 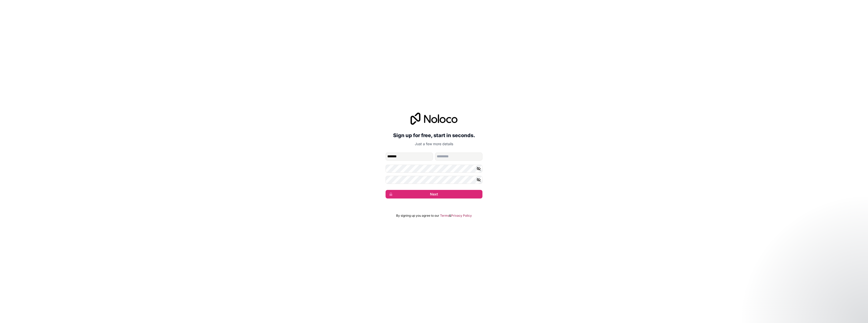 I want to click on input: given-name, so click(x=409, y=156).